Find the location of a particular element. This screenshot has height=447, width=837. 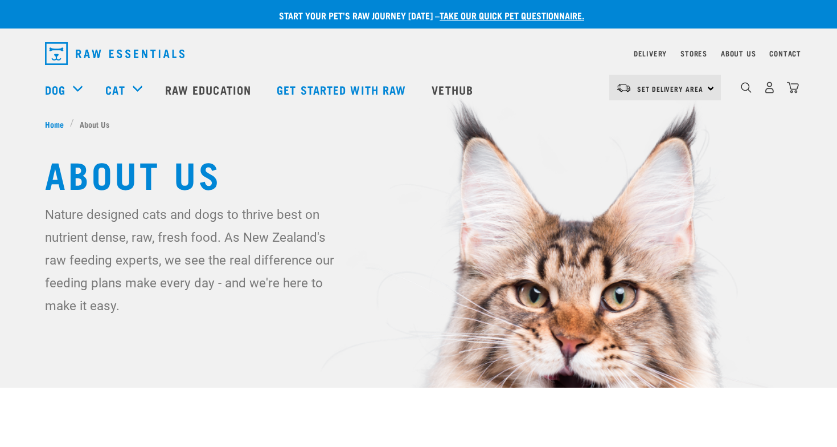

a: Raw Education is located at coordinates (210, 89).